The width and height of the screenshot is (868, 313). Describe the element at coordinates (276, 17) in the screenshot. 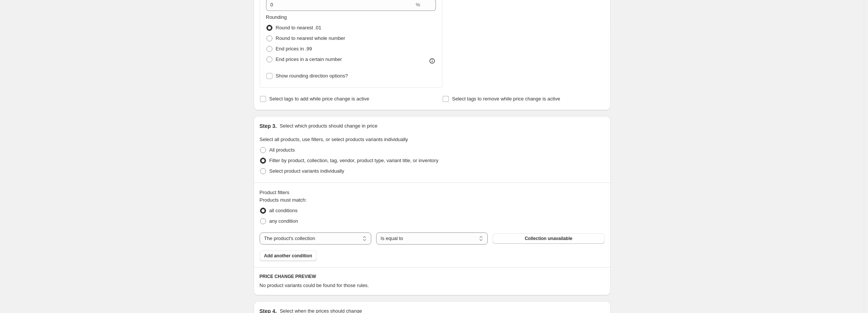

I see `span: Rounding` at that location.